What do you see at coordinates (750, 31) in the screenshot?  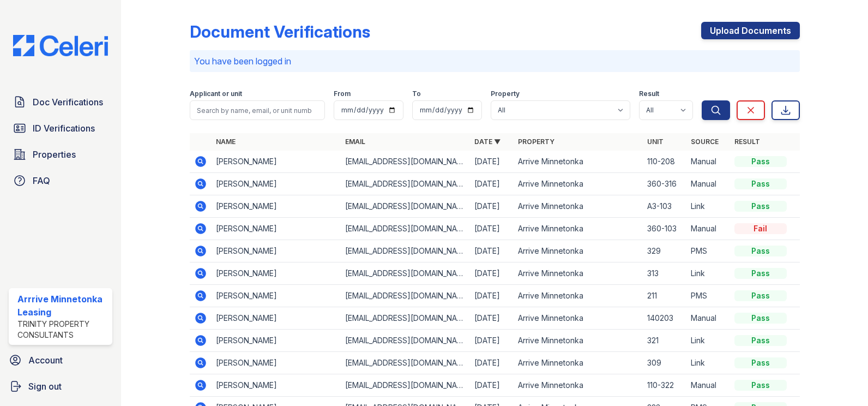 I see `a: Upload Documents` at bounding box center [750, 31].